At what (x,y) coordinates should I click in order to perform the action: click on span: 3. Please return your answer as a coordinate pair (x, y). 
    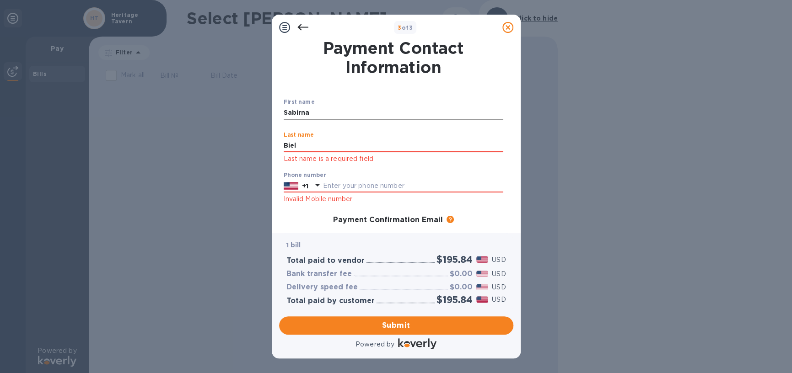
    Looking at the image, I should click on (400, 27).